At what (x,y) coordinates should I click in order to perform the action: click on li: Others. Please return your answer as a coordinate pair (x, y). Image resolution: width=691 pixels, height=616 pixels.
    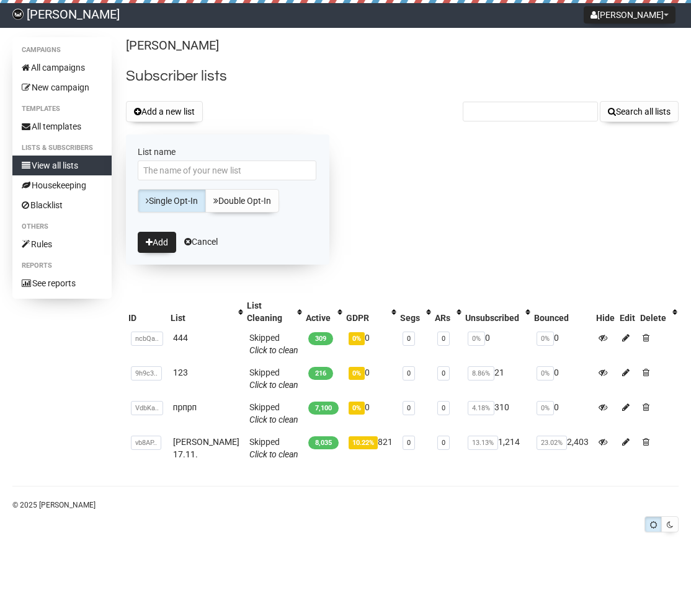
    Looking at the image, I should click on (62, 227).